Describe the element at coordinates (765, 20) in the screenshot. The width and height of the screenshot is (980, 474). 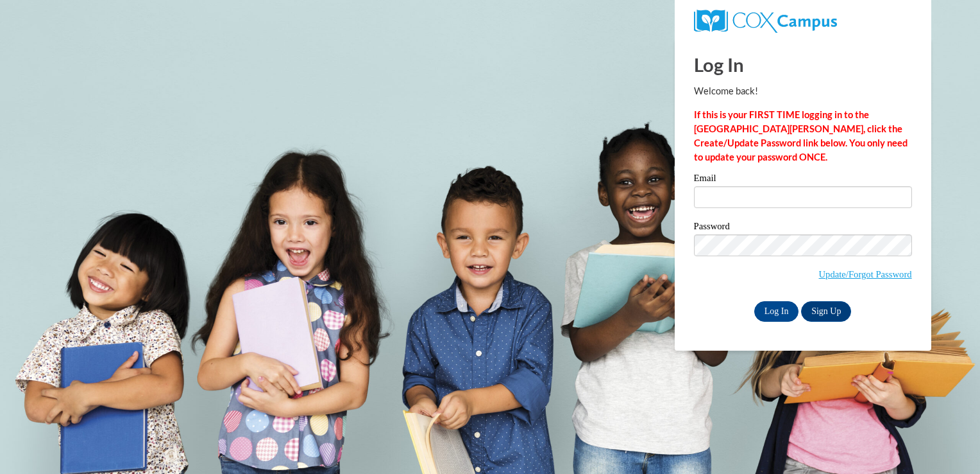
I see `a: COX Campus` at that location.